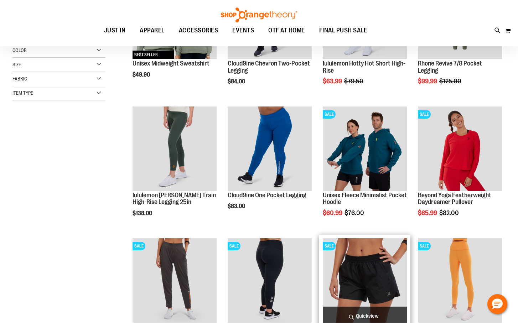  Describe the element at coordinates (152, 30) in the screenshot. I see `a: APPAREL` at that location.